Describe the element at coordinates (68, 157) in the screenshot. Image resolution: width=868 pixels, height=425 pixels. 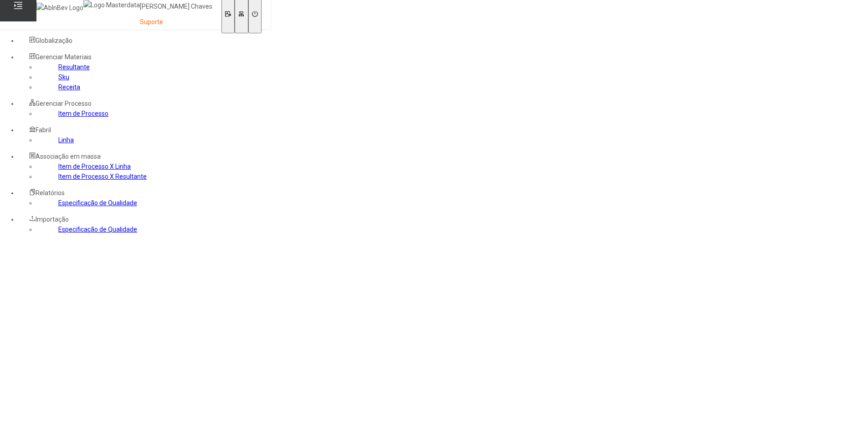
I see `span: Associação em massa` at that location.